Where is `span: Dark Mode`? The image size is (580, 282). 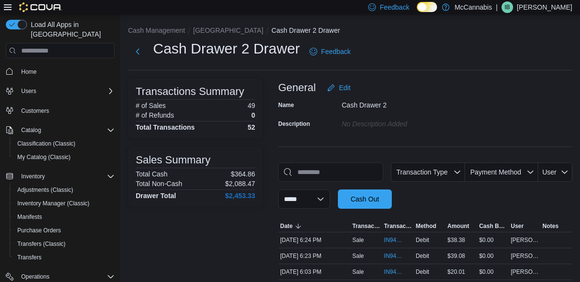 span: Dark Mode is located at coordinates (417, 12).